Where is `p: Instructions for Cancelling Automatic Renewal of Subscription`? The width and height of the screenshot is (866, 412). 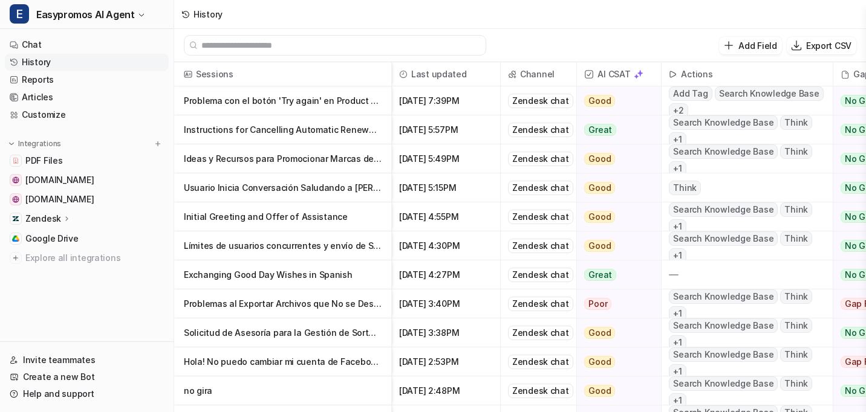
p: Instructions for Cancelling Automatic Renewal of Subscription is located at coordinates (282, 130).